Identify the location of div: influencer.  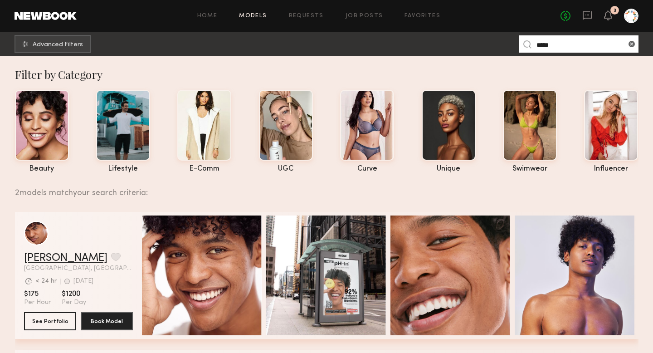
(611, 169).